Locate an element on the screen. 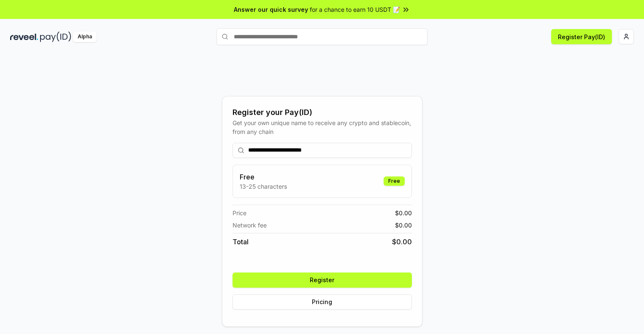 The width and height of the screenshot is (644, 334). h3: Free is located at coordinates (263, 177).